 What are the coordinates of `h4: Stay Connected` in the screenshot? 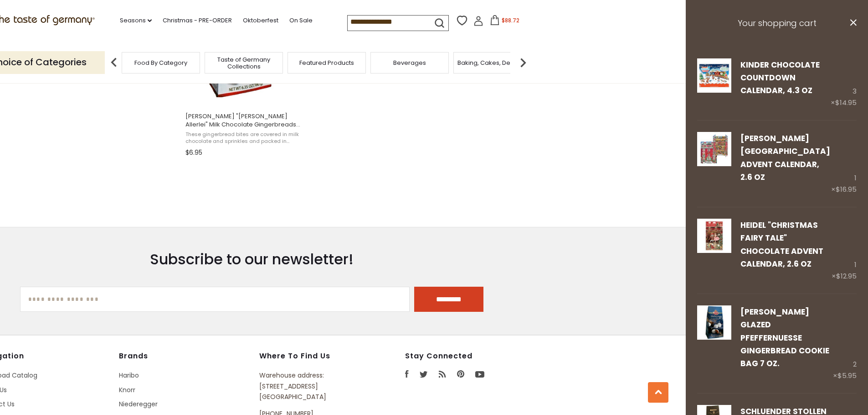 It's located at (465, 356).